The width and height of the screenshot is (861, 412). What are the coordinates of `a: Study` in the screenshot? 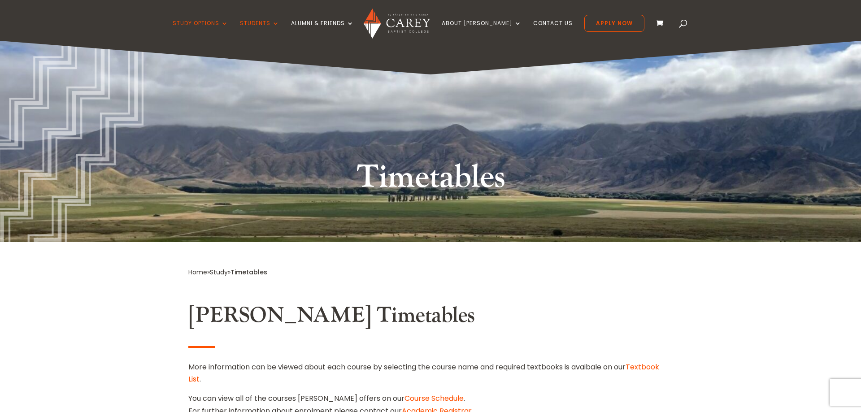 It's located at (219, 272).